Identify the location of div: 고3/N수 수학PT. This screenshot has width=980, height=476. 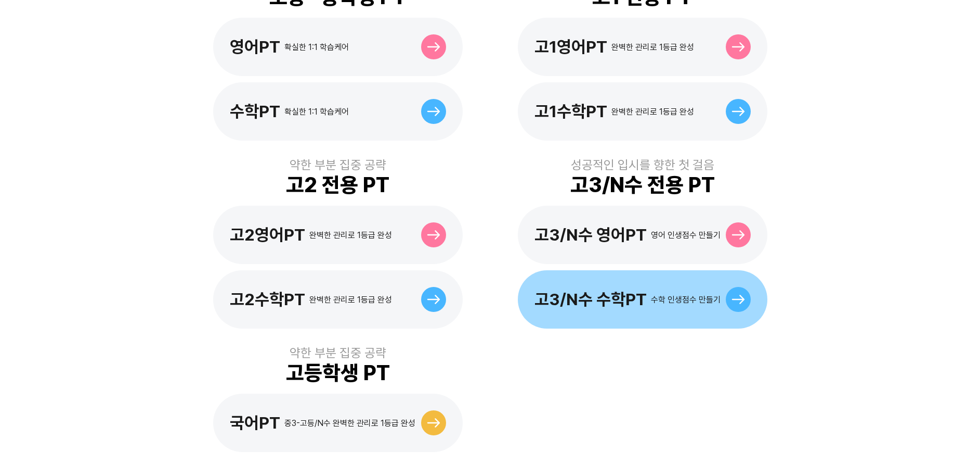
(590, 299).